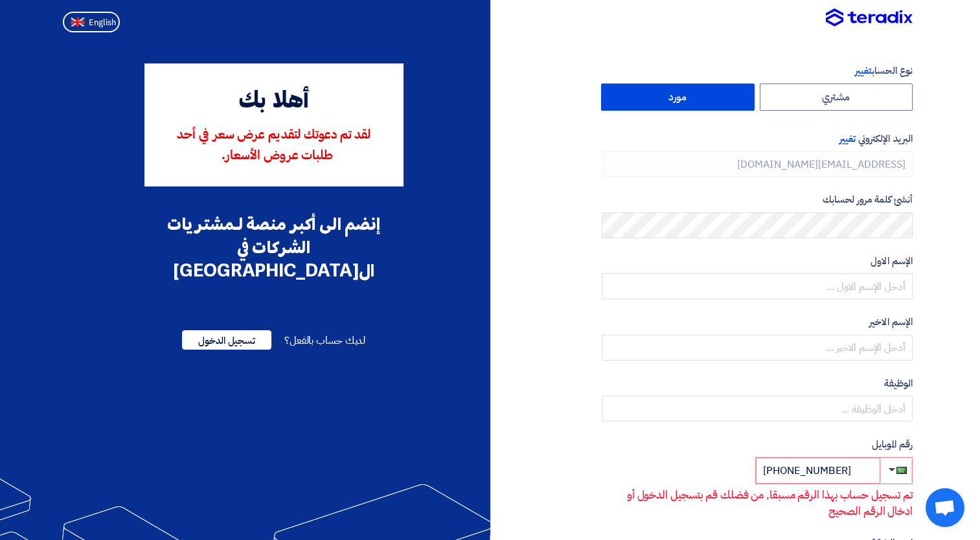 Image resolution: width=980 pixels, height=540 pixels. I want to click on input: أدخل الإسم الاخير ..., so click(757, 348).